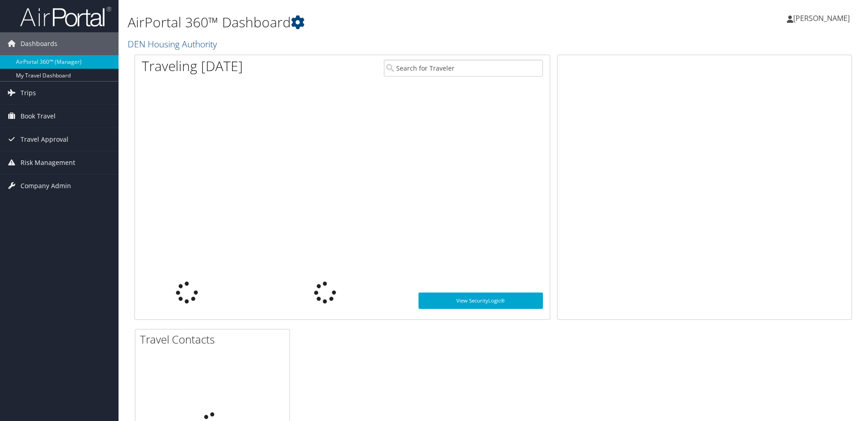  I want to click on span: Book Travel, so click(38, 117).